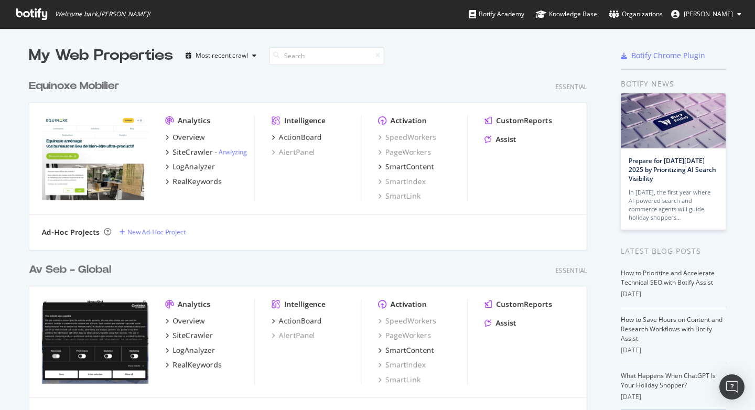 This screenshot has height=410, width=755. Describe the element at coordinates (76, 86) in the screenshot. I see `a: Equinoxe Mobilier` at that location.